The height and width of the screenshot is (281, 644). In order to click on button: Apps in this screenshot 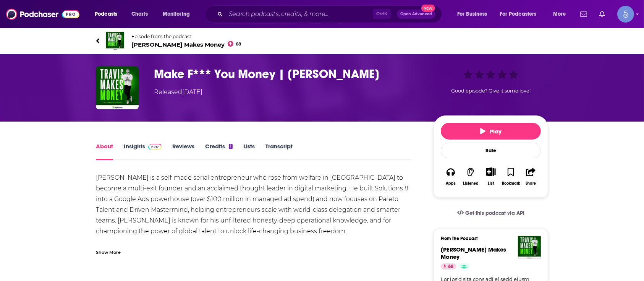, I will do `click(451, 176)`.